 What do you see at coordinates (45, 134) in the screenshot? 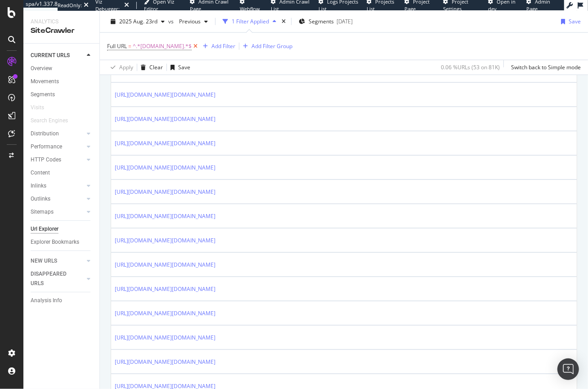
I see `div: Distribution` at bounding box center [45, 134].